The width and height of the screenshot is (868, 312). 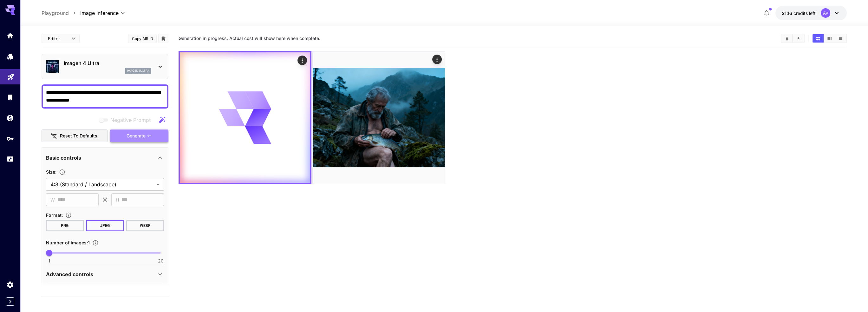 What do you see at coordinates (51, 172) in the screenshot?
I see `span: Size :` at bounding box center [51, 172].